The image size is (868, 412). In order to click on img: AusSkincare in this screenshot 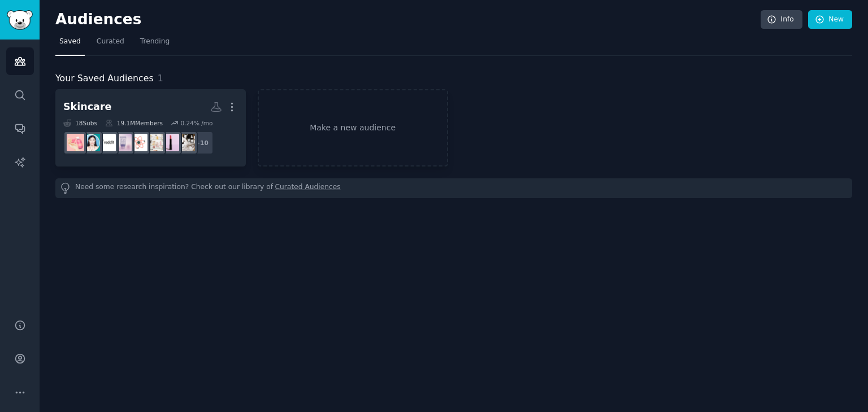, I will do `click(75, 142)`.